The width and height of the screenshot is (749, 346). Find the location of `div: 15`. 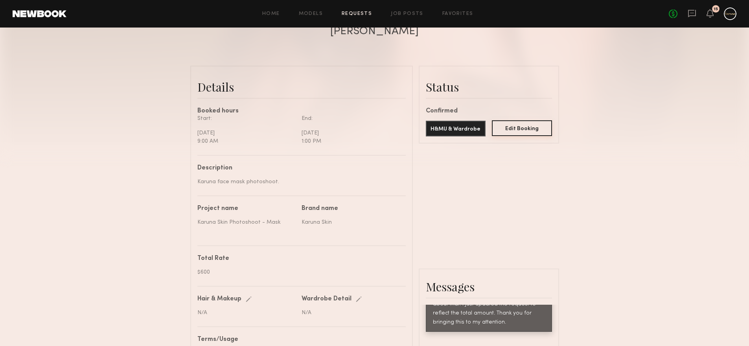

div: 15 is located at coordinates (715, 9).